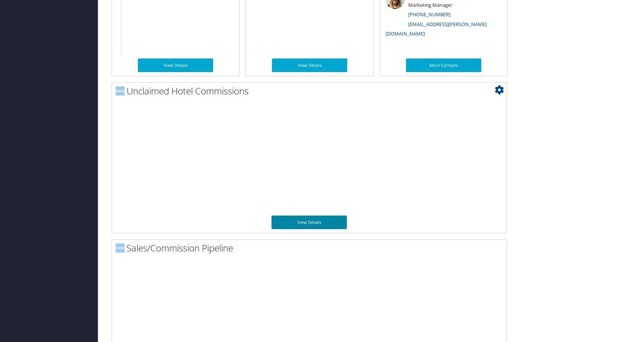 The height and width of the screenshot is (342, 644). Describe the element at coordinates (444, 65) in the screenshot. I see `a: More Contacts` at that location.